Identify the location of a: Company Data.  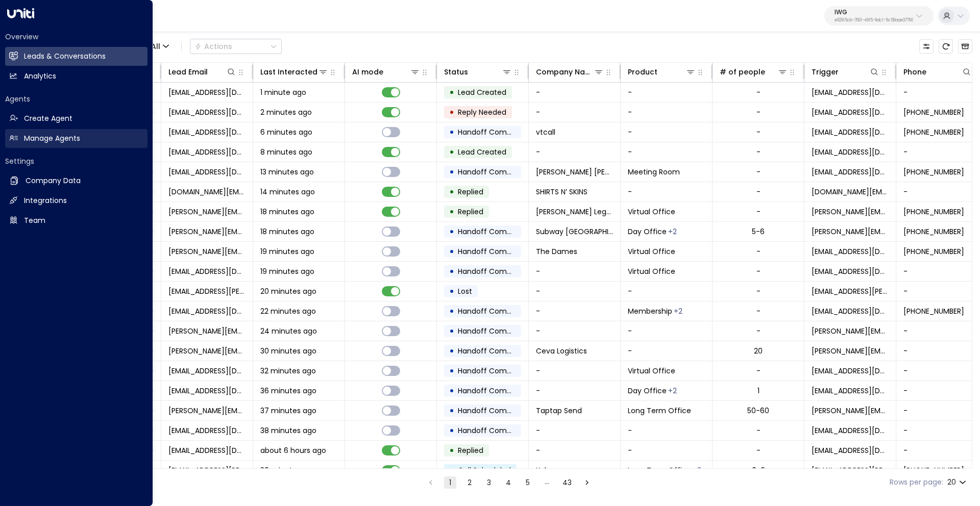
(77, 180).